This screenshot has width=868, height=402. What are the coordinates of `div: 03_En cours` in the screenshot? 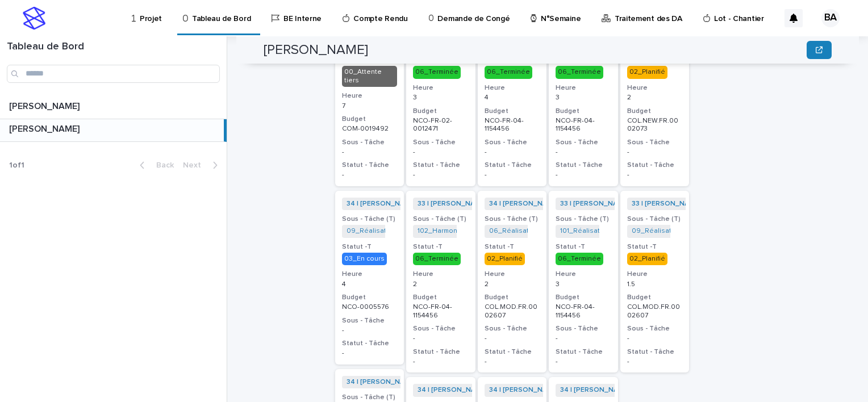 It's located at (364, 259).